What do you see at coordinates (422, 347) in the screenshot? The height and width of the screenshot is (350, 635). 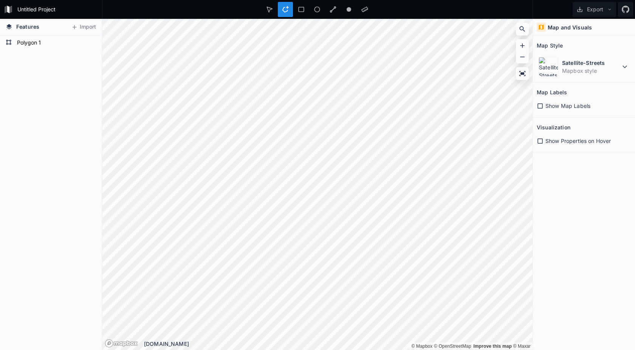 I see `a: Mapbox` at bounding box center [422, 347].